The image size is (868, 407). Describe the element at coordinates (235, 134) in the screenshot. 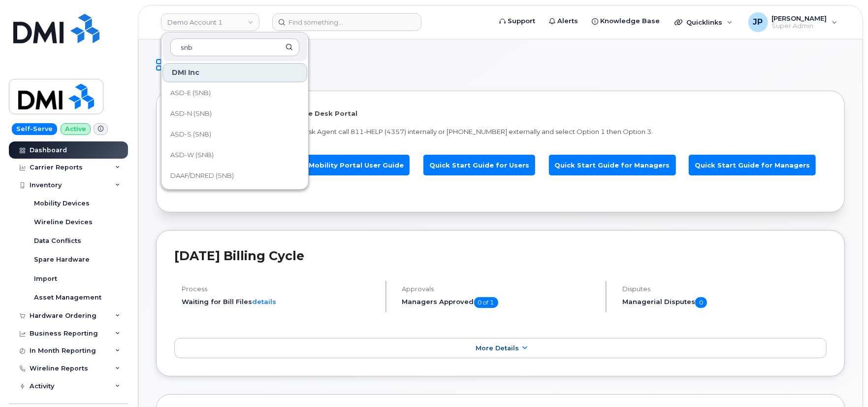

I see `a: ASD-S (SNB)` at that location.